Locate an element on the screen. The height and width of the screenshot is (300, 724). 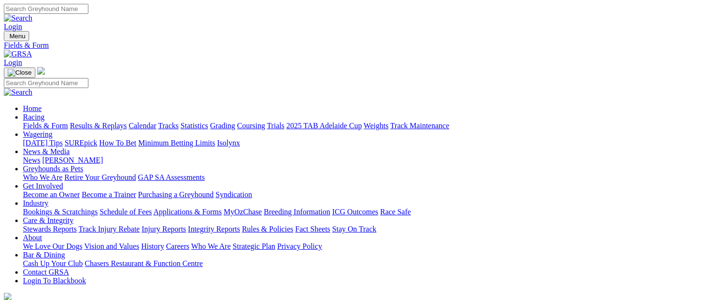
a: Track Injury Rebate is located at coordinates (109, 228).